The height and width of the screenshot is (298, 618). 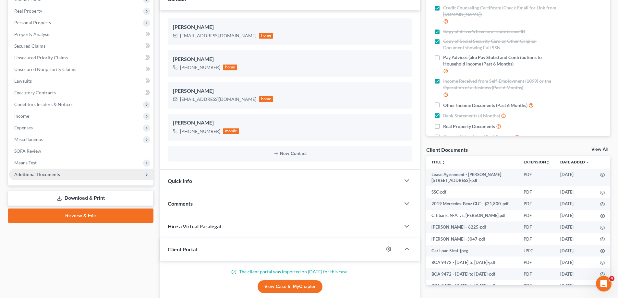 What do you see at coordinates (447, 150) in the screenshot?
I see `div: Client Documents` at bounding box center [447, 150].